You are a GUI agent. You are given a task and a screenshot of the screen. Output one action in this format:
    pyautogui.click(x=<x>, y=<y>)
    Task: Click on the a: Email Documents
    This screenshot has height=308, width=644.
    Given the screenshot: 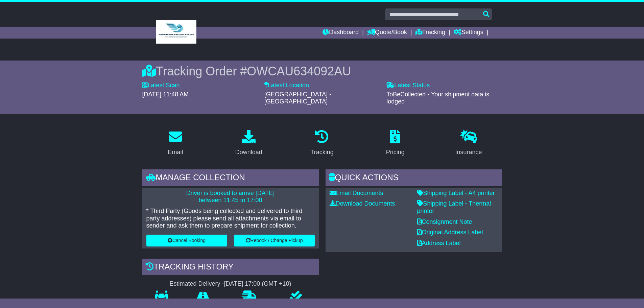 What is the action you would take?
    pyautogui.click(x=356, y=194)
    